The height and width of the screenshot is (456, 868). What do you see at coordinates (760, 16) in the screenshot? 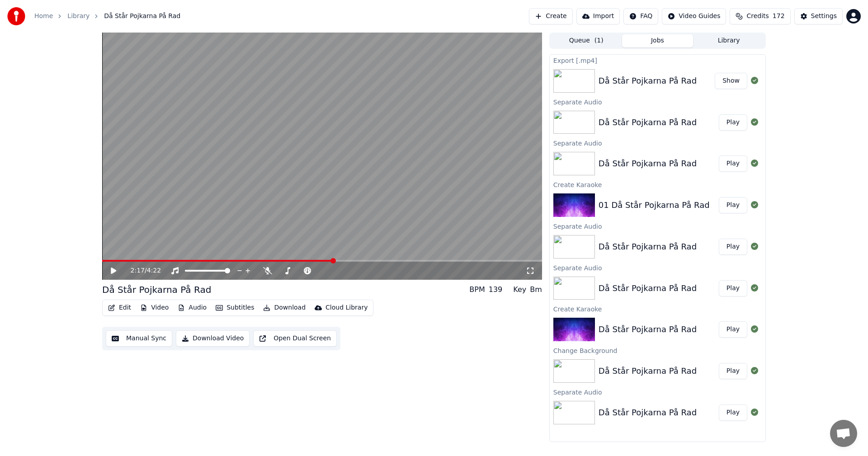
I see `button: Credits172` at bounding box center [760, 16].